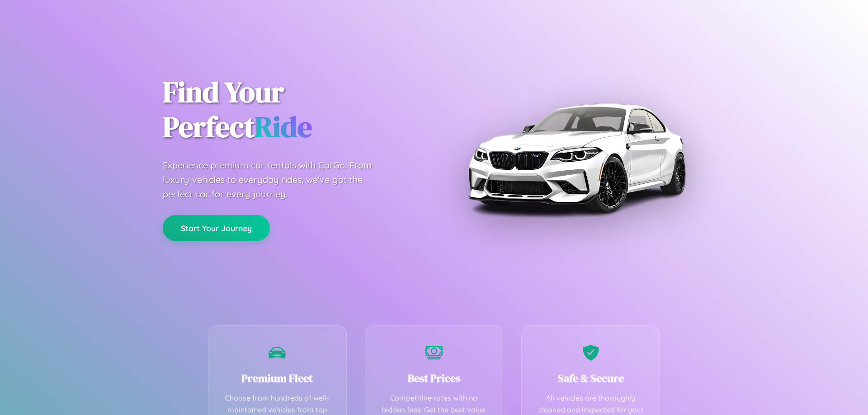 Image resolution: width=868 pixels, height=415 pixels. Describe the element at coordinates (216, 228) in the screenshot. I see `button: Start Your Journey` at that location.